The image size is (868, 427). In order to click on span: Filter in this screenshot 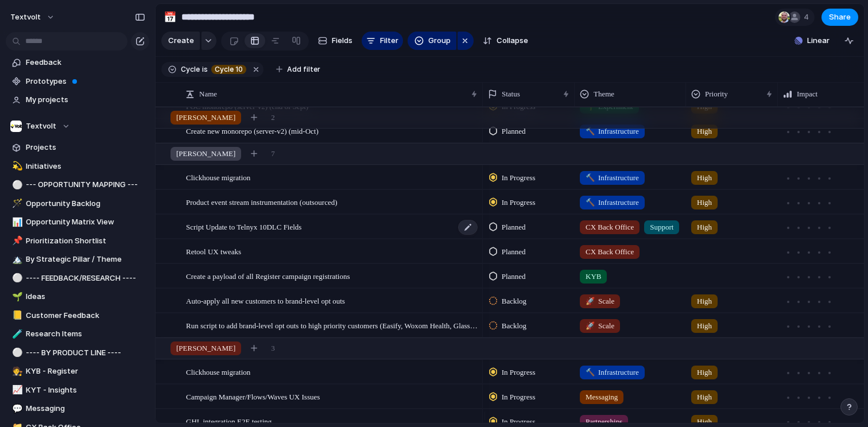, I will do `click(389, 40)`.